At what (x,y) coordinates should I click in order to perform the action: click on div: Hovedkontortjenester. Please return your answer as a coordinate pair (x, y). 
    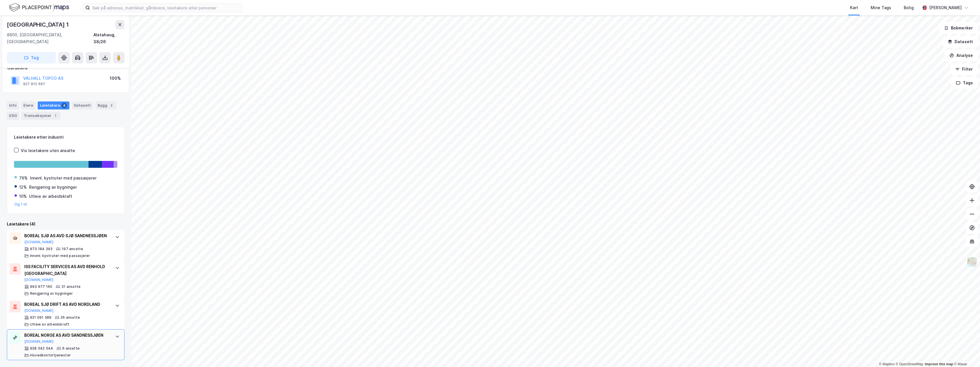
    Looking at the image, I should click on (50, 355).